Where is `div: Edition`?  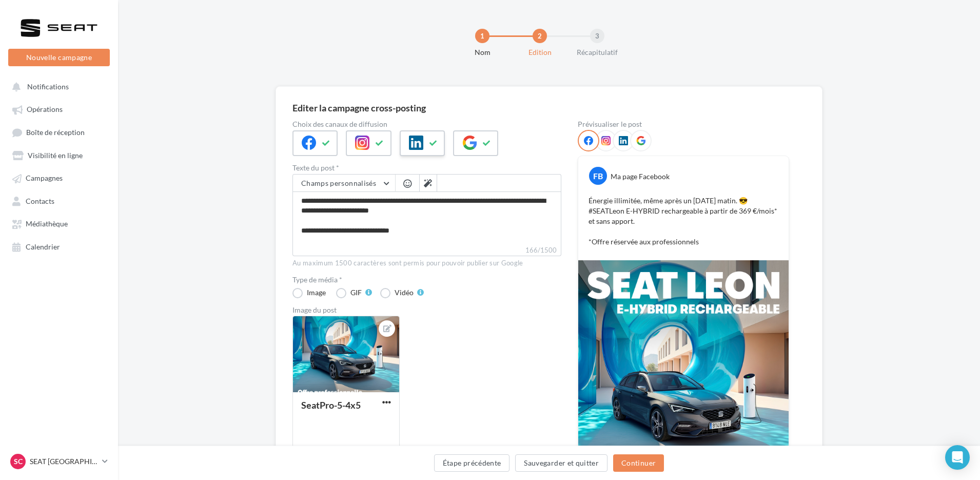
div: Edition is located at coordinates (539, 52).